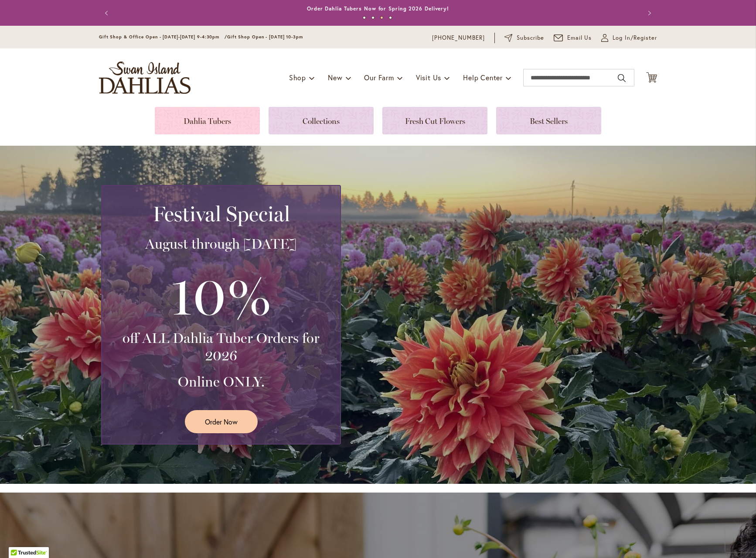  I want to click on span: Help Center, so click(483, 77).